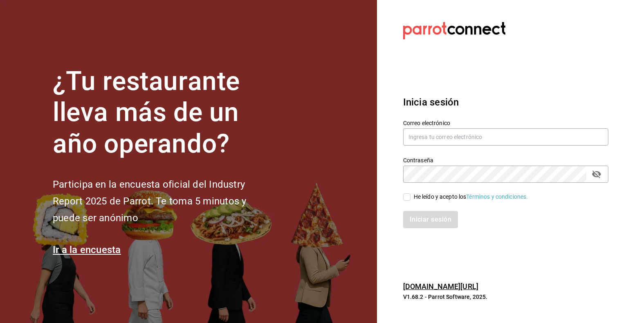  I want to click on button: passwordField, so click(596, 174).